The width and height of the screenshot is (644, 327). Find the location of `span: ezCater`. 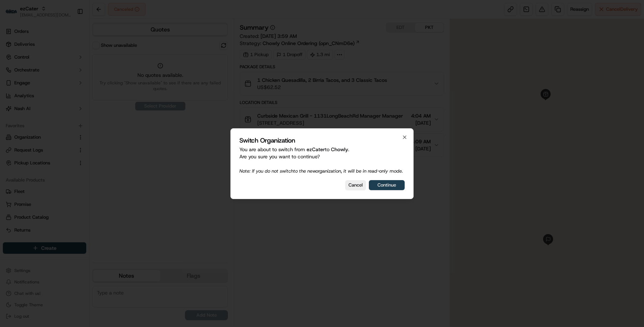

span: ezCater is located at coordinates (316, 150).